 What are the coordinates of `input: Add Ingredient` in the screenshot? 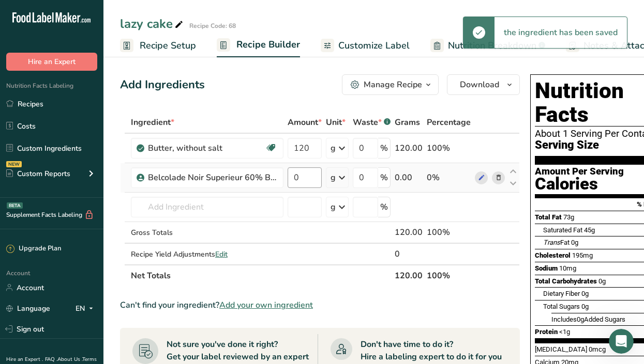 It's located at (207, 207).